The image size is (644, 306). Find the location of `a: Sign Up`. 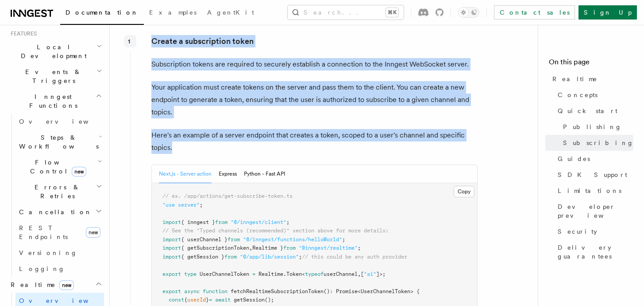

a: Sign Up is located at coordinates (608, 12).